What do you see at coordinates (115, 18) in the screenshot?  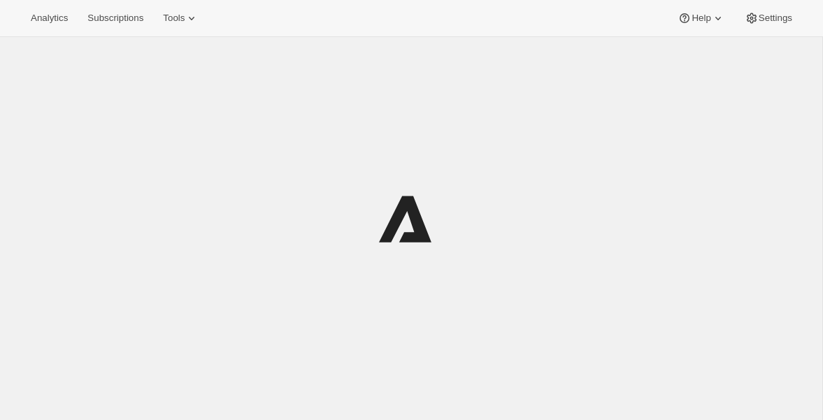 I see `button: Subscriptions` at bounding box center [115, 18].